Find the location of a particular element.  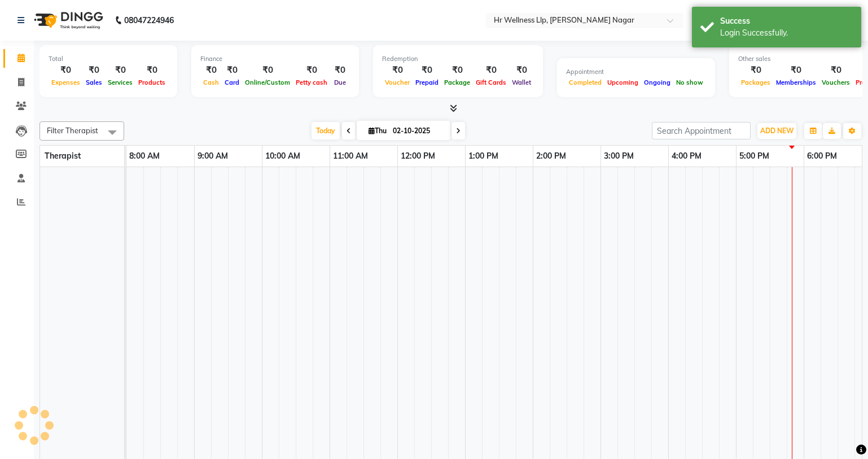

b: 08047224946 is located at coordinates (149, 20).